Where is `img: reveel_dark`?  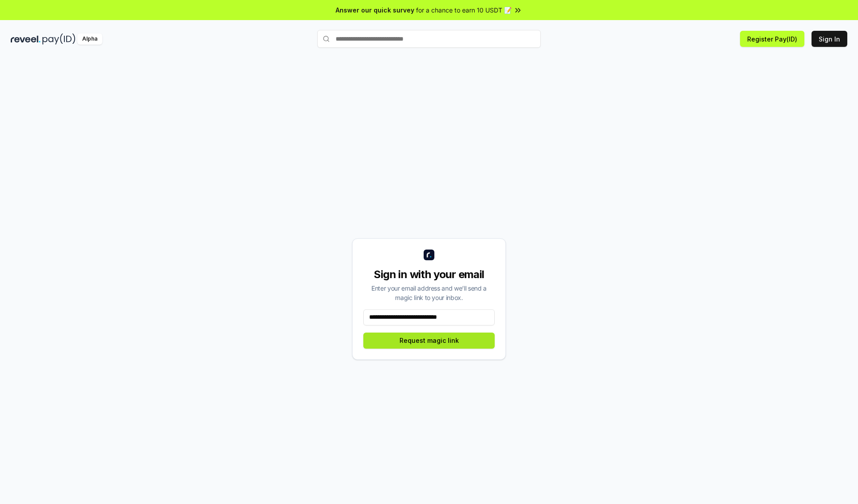
img: reveel_dark is located at coordinates (26, 39).